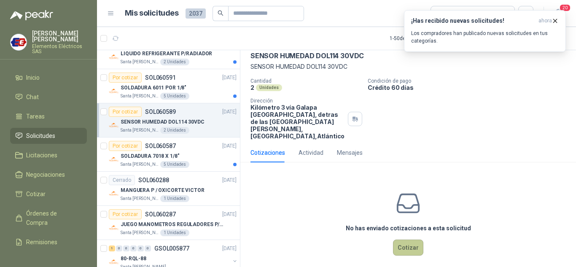 The height and width of the screenshot is (267, 576). What do you see at coordinates (160, 78) in the screenshot?
I see `p: SOL060591` at bounding box center [160, 78].